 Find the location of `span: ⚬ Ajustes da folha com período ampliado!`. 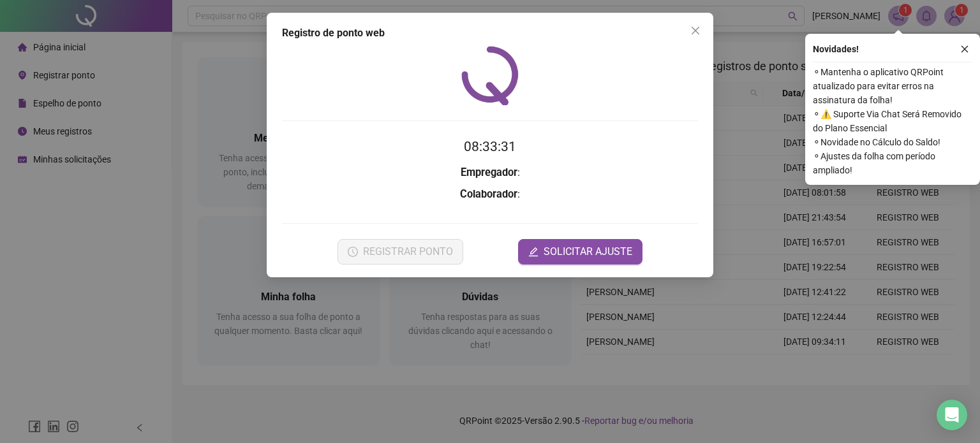

span: ⚬ Ajustes da folha com período ampliado! is located at coordinates (892, 163).